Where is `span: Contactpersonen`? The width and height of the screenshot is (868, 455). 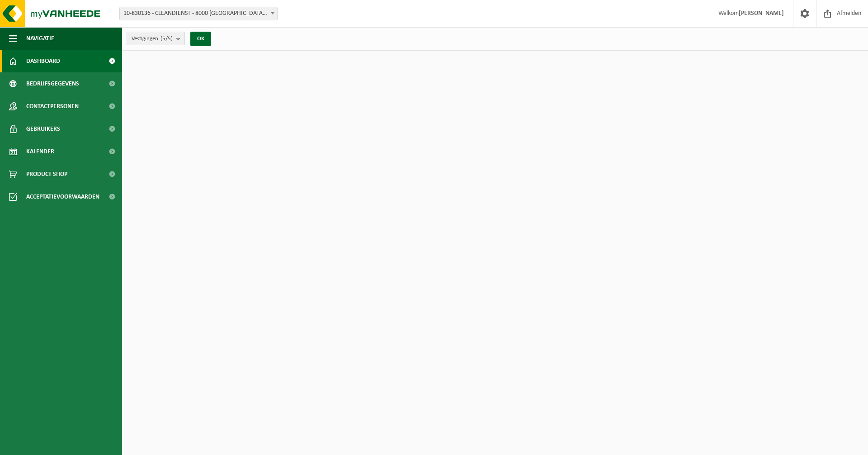
span: Contactpersonen is located at coordinates (52, 107).